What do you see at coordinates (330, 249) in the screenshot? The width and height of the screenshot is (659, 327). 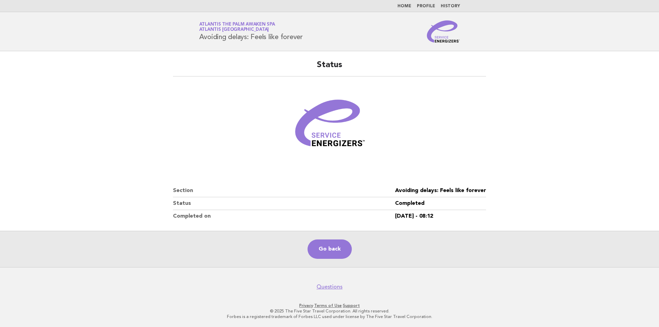 I see `a: Go back` at bounding box center [330, 249].